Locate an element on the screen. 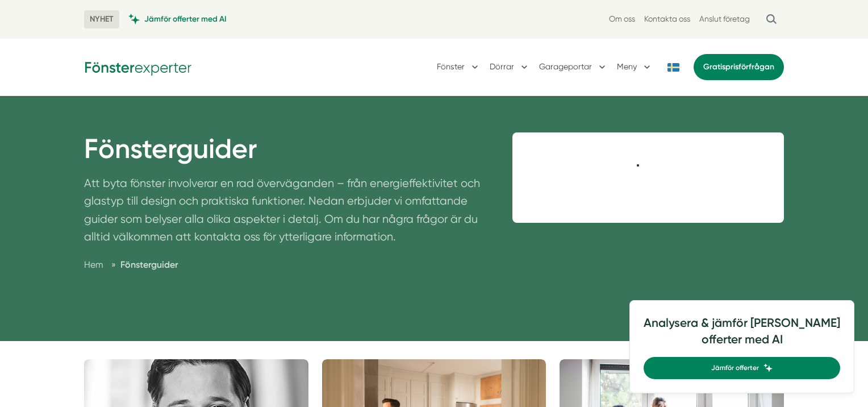 The height and width of the screenshot is (407, 868). button: Dörrar is located at coordinates (509, 67).